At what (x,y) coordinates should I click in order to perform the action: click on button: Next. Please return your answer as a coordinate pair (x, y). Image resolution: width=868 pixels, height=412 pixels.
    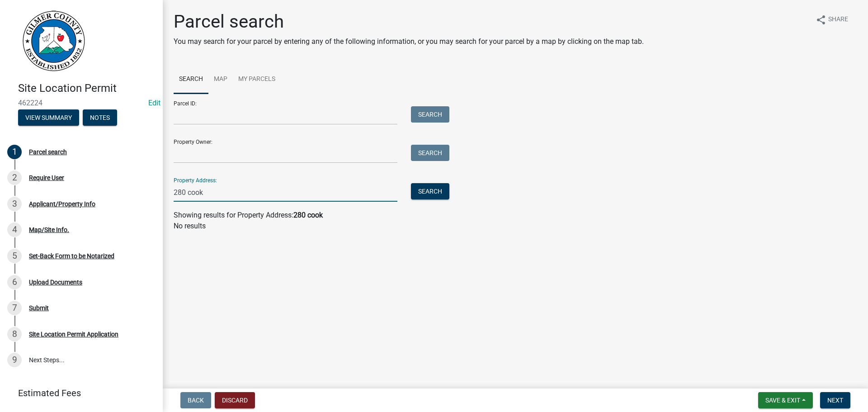
    Looking at the image, I should click on (835, 400).